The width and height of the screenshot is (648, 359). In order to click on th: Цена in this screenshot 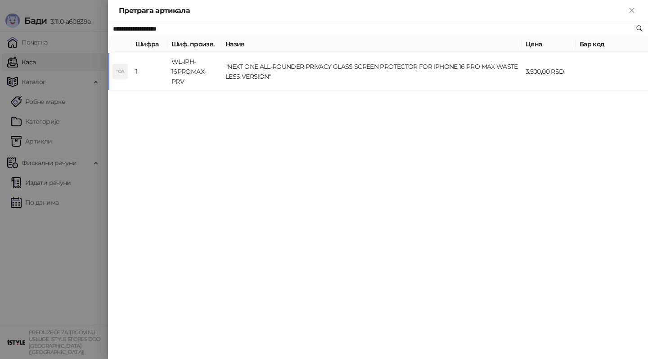, I will do `click(549, 44)`.